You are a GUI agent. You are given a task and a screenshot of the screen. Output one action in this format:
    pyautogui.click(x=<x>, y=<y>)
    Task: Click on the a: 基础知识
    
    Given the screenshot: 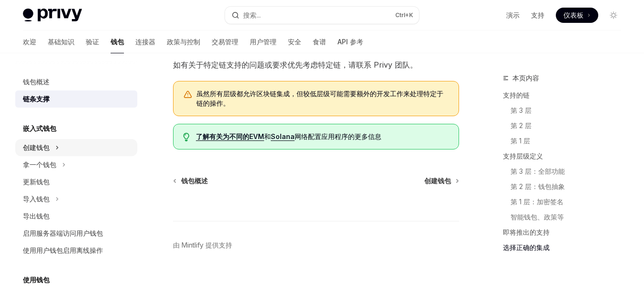 What is the action you would take?
    pyautogui.click(x=61, y=42)
    